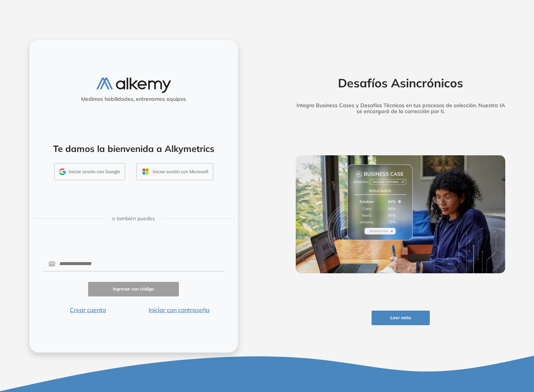  What do you see at coordinates (146, 172) in the screenshot?
I see `img: OUTLOOK_ICON` at bounding box center [146, 172].